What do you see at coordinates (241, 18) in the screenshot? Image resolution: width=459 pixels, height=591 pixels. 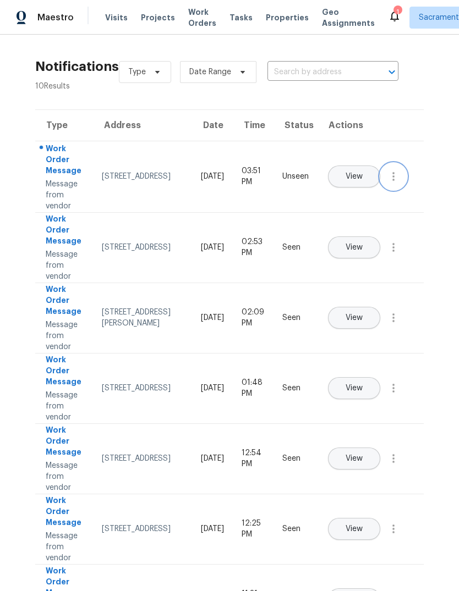 I see `span: Tasks` at bounding box center [241, 18].